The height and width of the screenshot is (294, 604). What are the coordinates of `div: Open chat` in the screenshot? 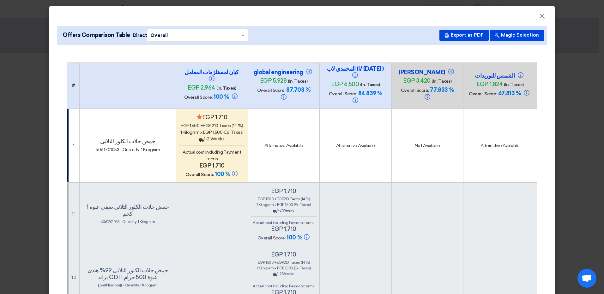 It's located at (587, 278).